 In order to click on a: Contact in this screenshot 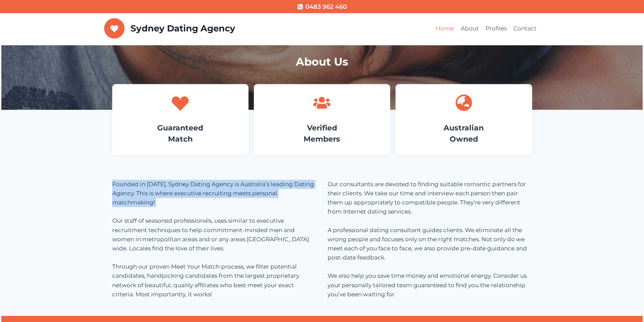, I will do `click(525, 29)`.